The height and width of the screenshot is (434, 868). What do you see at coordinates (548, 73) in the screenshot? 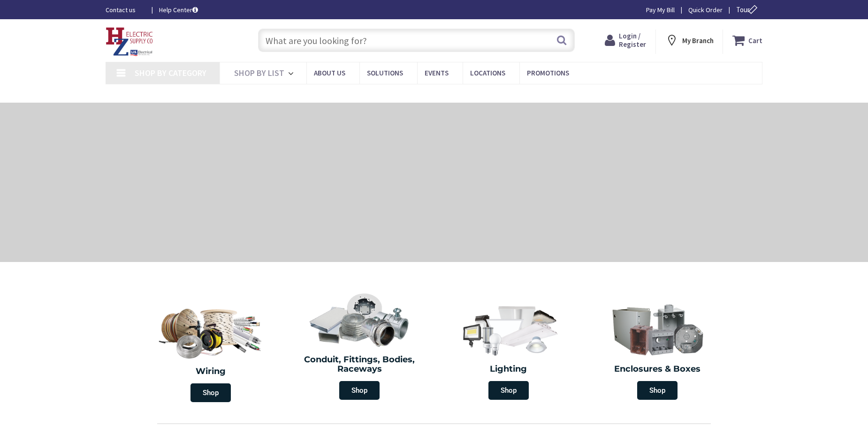
I see `span: Promotions` at bounding box center [548, 73].